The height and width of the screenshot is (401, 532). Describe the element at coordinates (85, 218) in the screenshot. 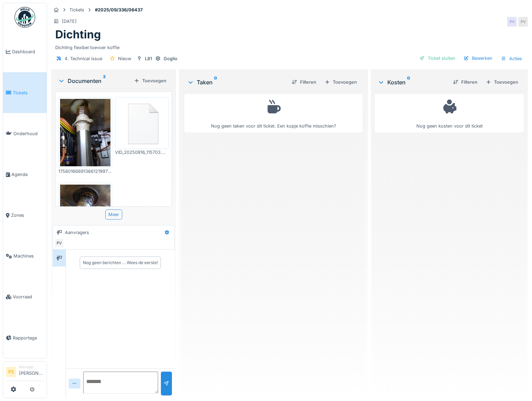

I see `img: atioc75bmpe0o0m3fvninlhgkctf` at that location.